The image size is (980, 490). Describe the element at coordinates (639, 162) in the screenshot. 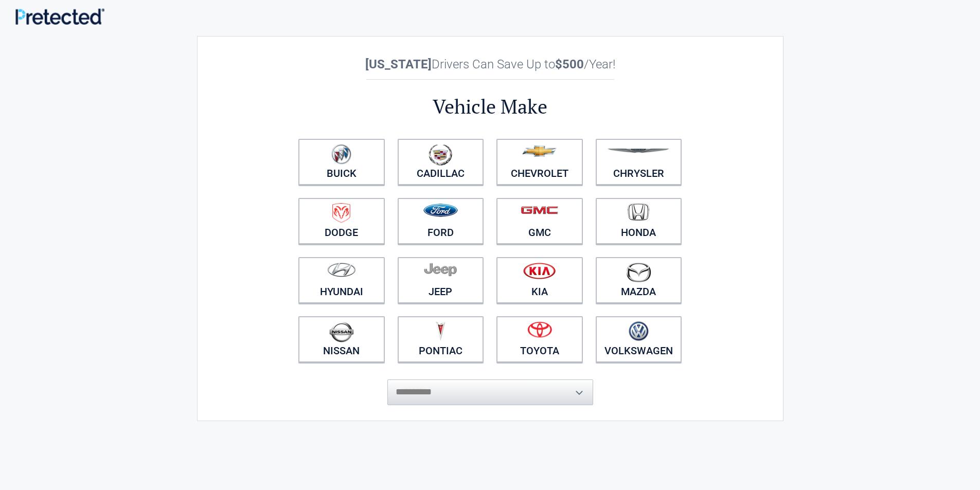

I see `a: Chrysler` at that location.